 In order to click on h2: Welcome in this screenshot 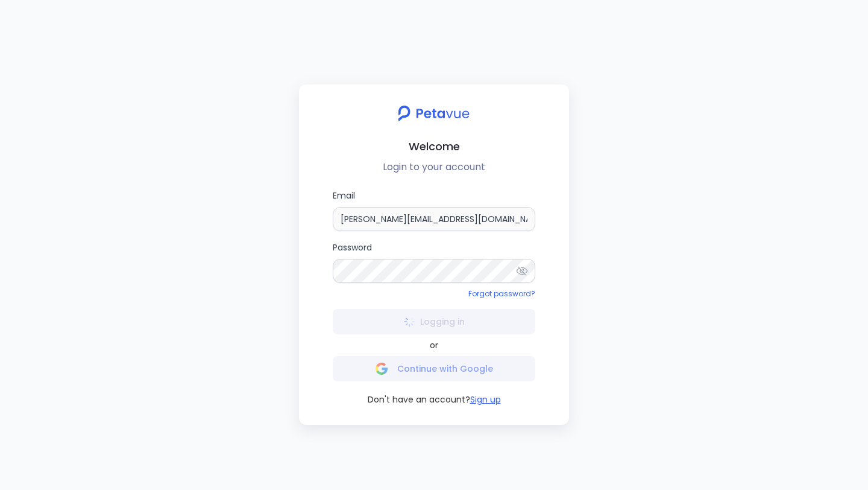, I will do `click(434, 146)`.